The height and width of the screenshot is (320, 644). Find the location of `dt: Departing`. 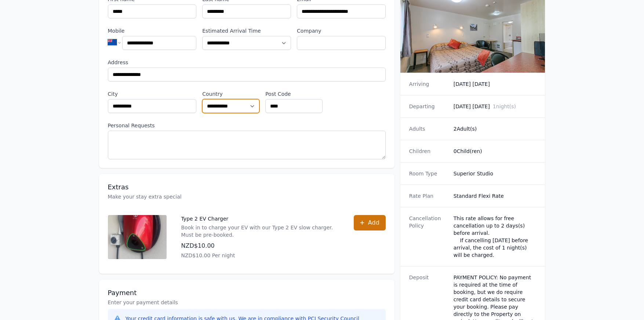

dt: Departing is located at coordinates (428, 107).